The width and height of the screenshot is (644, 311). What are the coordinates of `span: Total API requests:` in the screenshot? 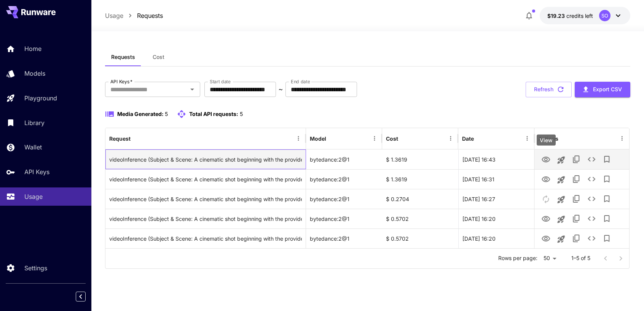 It's located at (213, 114).